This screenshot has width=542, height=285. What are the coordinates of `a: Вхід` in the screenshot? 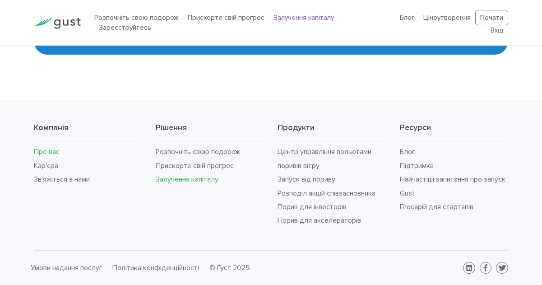 It's located at (497, 30).